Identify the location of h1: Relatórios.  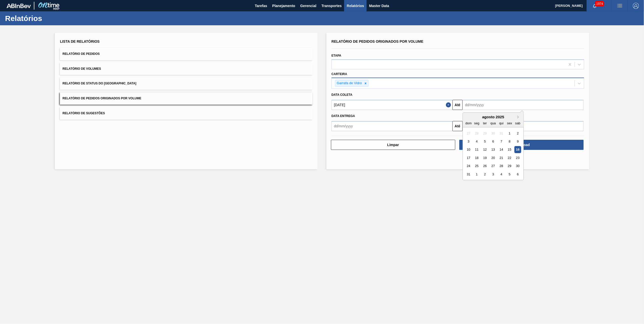
(50, 18).